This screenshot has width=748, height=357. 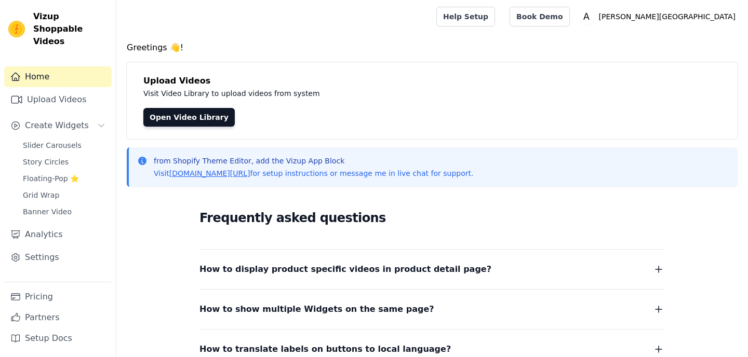 What do you see at coordinates (64, 179) in the screenshot?
I see `a: Floating-Pop ⭐` at bounding box center [64, 179].